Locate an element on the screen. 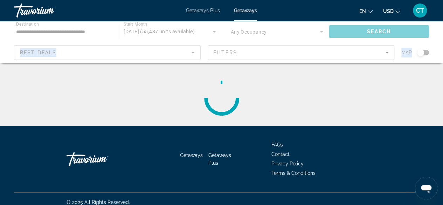 The height and width of the screenshot is (205, 443). a: Privacy Policy is located at coordinates (287, 164).